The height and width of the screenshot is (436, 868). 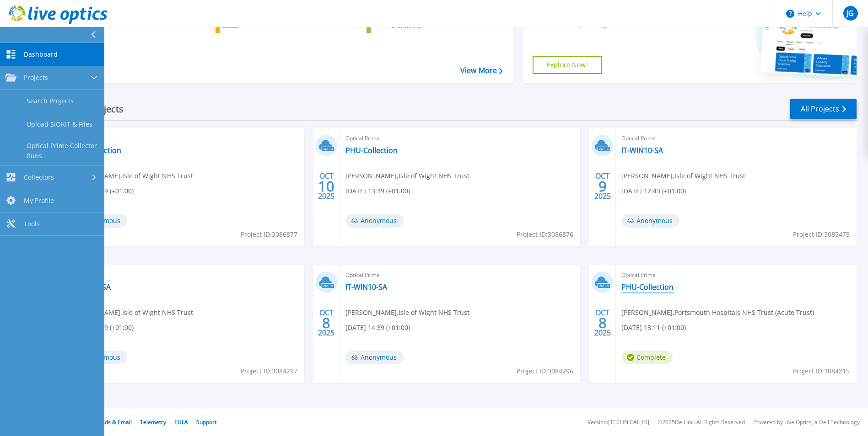 What do you see at coordinates (39, 177) in the screenshot?
I see `span: Collectors` at bounding box center [39, 177].